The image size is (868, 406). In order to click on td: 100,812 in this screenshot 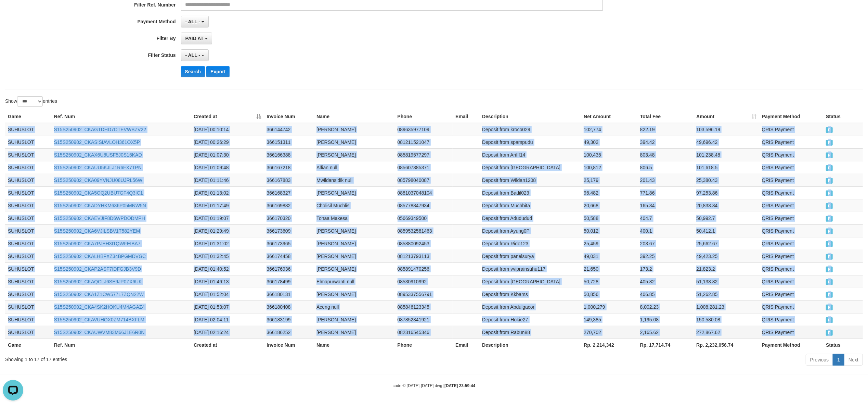, I will do `click(609, 167)`.